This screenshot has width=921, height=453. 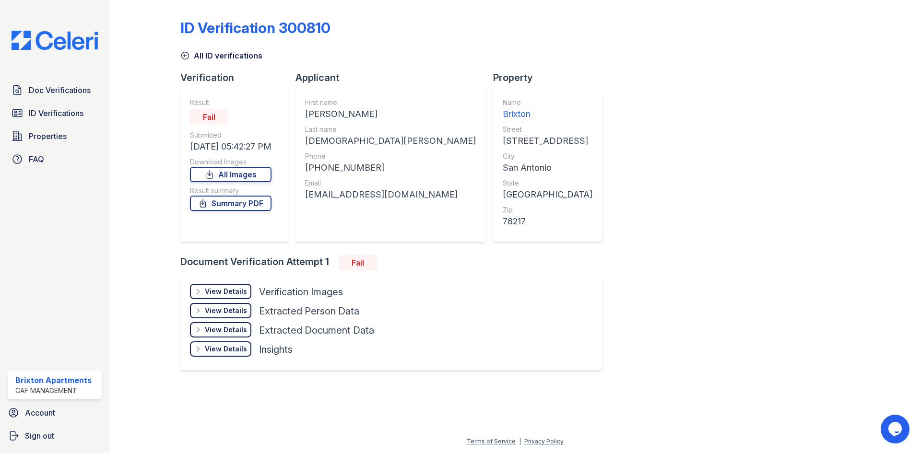 What do you see at coordinates (551, 78) in the screenshot?
I see `div: Property` at bounding box center [551, 78].